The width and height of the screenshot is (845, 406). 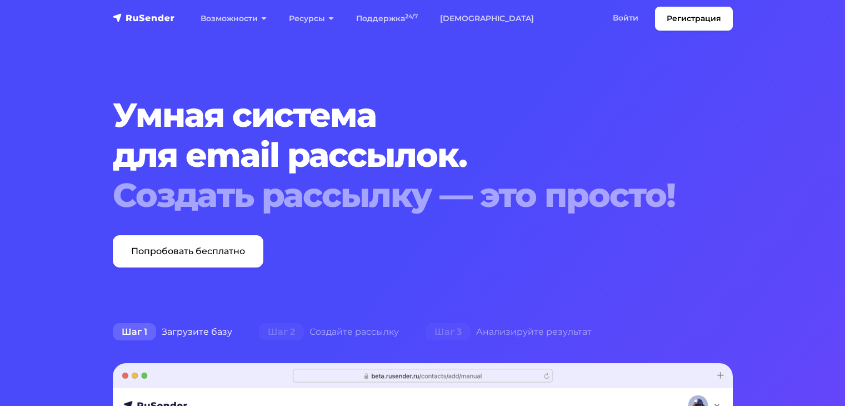 What do you see at coordinates (396, 155) in the screenshot?
I see `h1: Умная система для email рассылок.` at bounding box center [396, 155].